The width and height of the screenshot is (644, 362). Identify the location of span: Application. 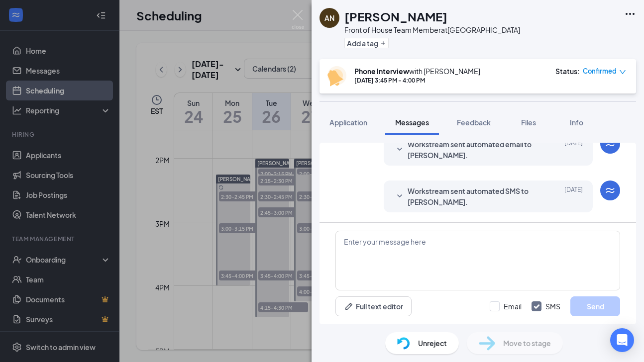
(348, 122).